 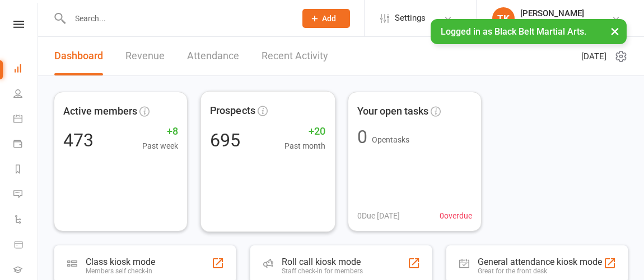 I want to click on span: +8, so click(x=160, y=132).